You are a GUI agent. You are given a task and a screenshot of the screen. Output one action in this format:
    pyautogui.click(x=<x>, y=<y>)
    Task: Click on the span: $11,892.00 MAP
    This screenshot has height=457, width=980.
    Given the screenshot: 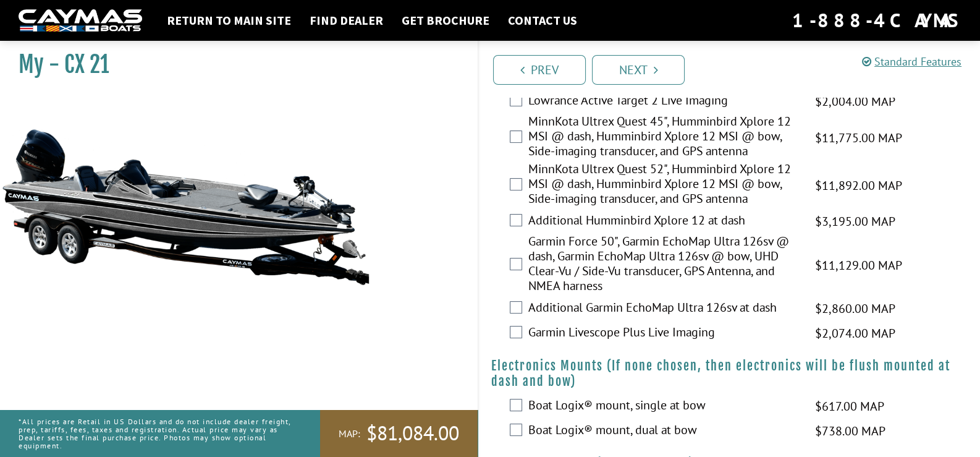 What is the action you would take?
    pyautogui.click(x=858, y=185)
    